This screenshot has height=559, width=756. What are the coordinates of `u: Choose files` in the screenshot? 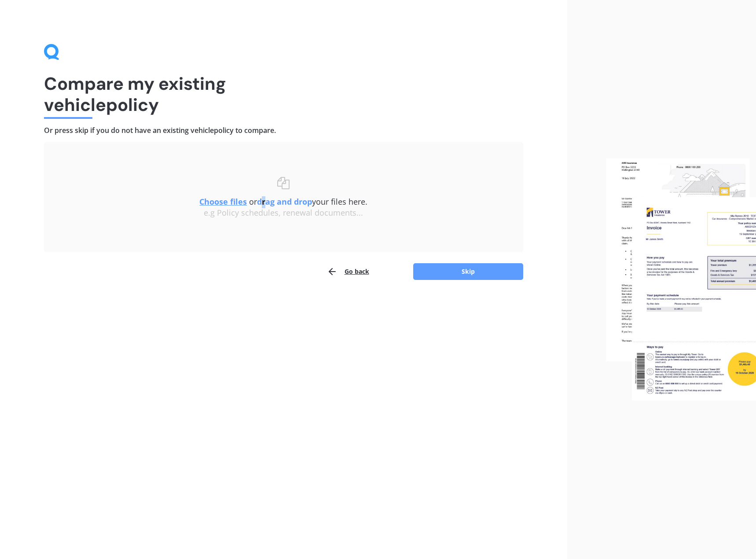 It's located at (223, 202).